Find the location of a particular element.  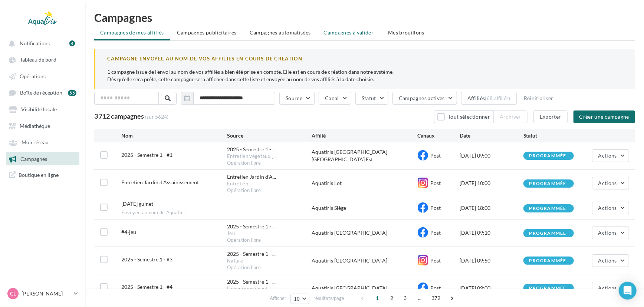

span: CL is located at coordinates (13, 294).